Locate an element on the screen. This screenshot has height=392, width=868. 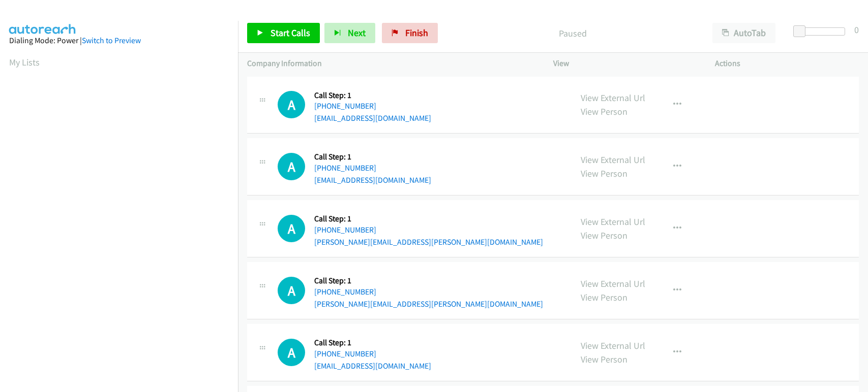
a: Finish is located at coordinates (410, 33).